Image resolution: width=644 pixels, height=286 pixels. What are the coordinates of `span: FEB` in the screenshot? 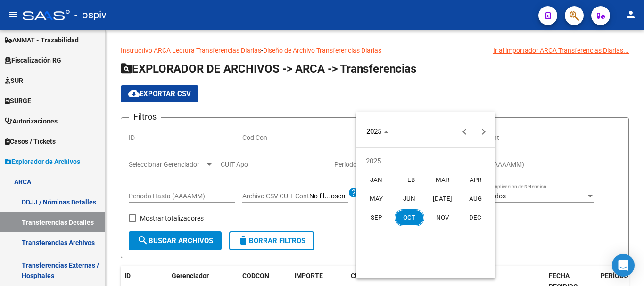 It's located at (409, 180).